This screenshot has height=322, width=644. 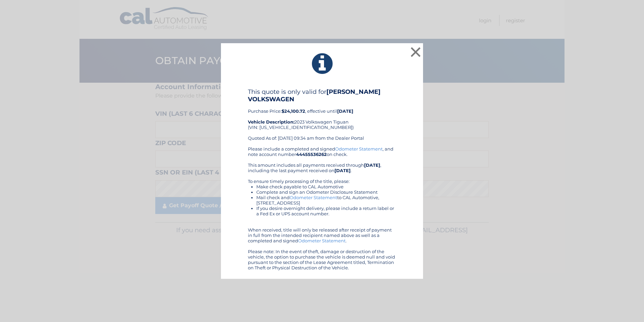 I want to click on h4: This quote is only valid for, so click(x=322, y=95).